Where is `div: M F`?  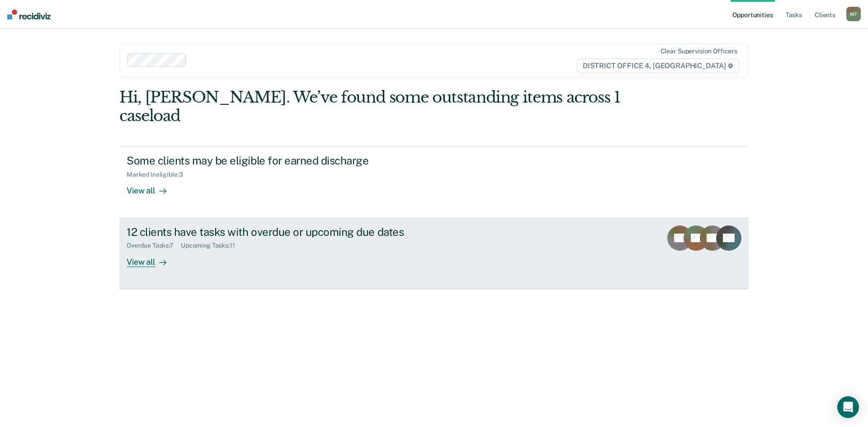
div: M F is located at coordinates (853, 14).